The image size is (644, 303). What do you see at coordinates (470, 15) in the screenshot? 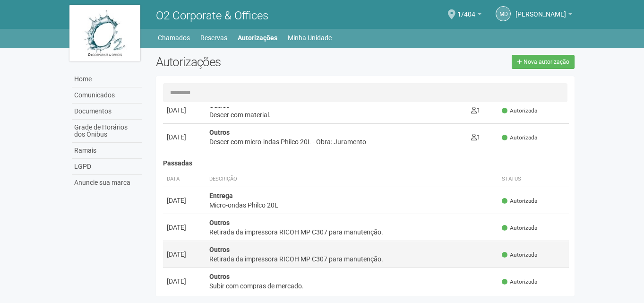
I see `a: 1/404` at bounding box center [470, 15].